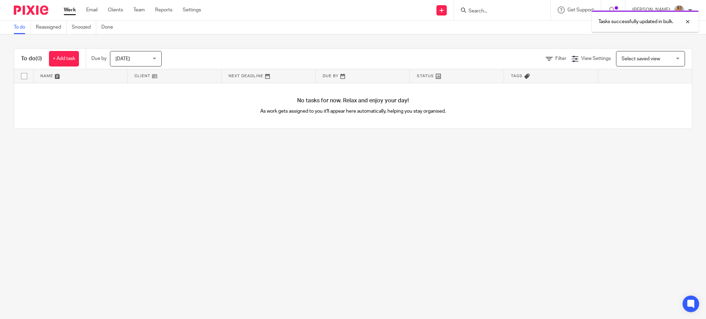 This screenshot has width=706, height=319. What do you see at coordinates (31, 59) in the screenshot?
I see `h1: To do` at bounding box center [31, 59].